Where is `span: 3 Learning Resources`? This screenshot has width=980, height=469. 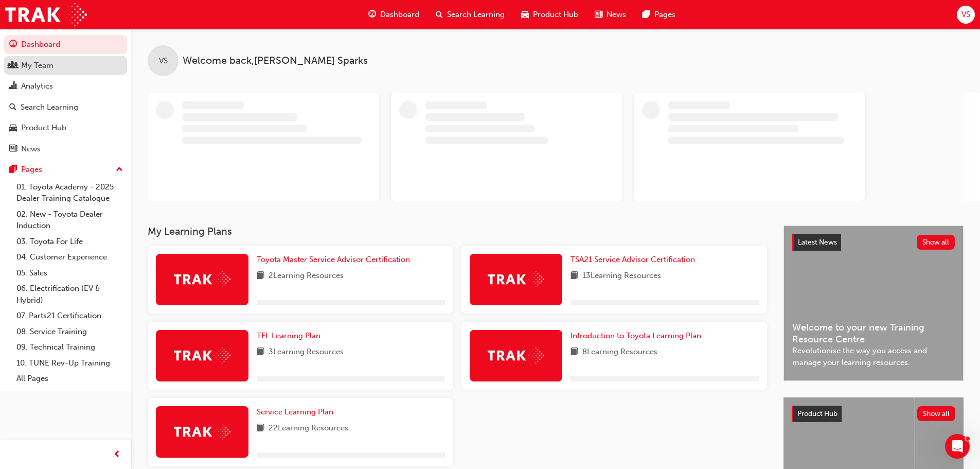 span: 3 Learning Resources is located at coordinates (306, 352).